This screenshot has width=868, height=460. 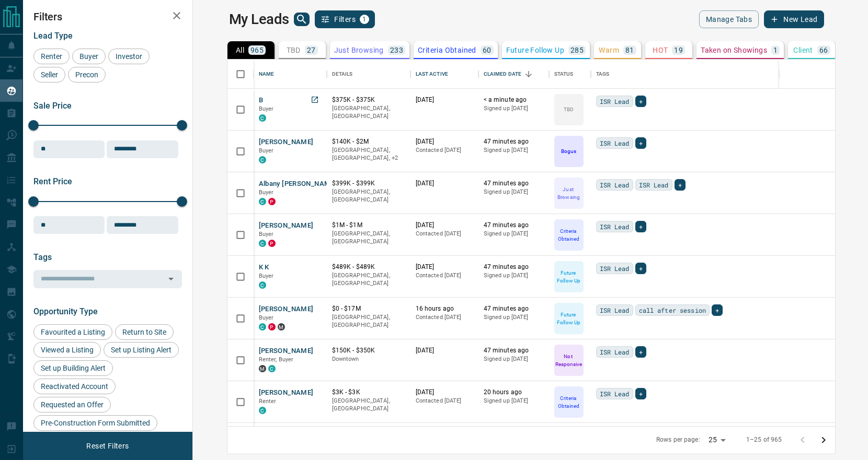 What do you see at coordinates (108, 17) in the screenshot?
I see `h2: Filters` at bounding box center [108, 17].